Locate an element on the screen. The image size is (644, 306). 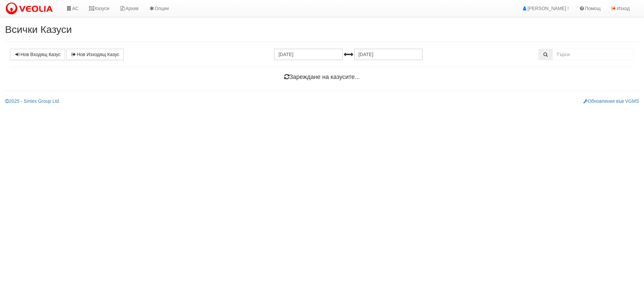
a: 2025 - Sintex Group Ltd. is located at coordinates (33, 101).